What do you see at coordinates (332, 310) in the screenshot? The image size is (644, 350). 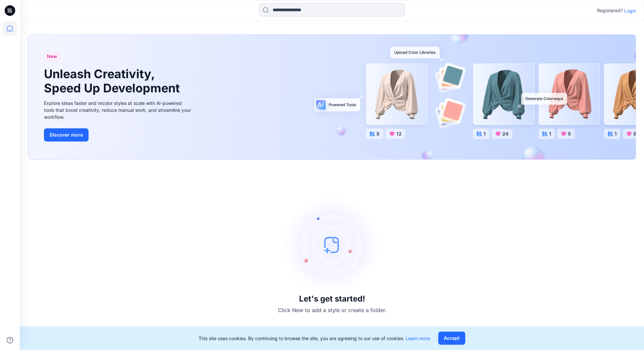 I see `p: Click New to add a style or create a folder.` at bounding box center [332, 310].